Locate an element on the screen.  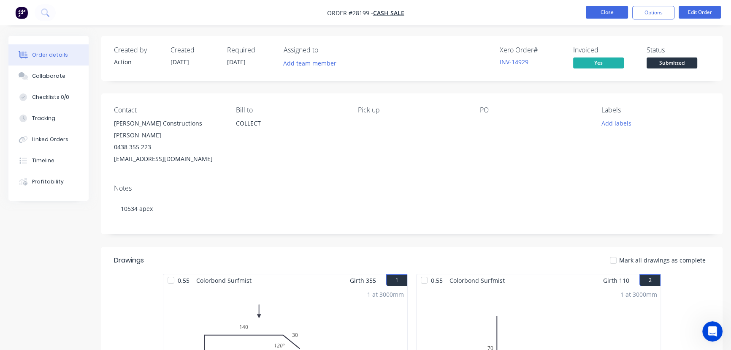
span: Yes is located at coordinates (599, 62).